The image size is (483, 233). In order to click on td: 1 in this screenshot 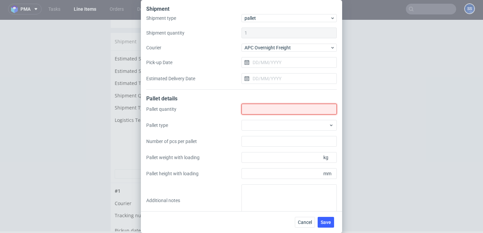, I will do `click(243, 78)`.